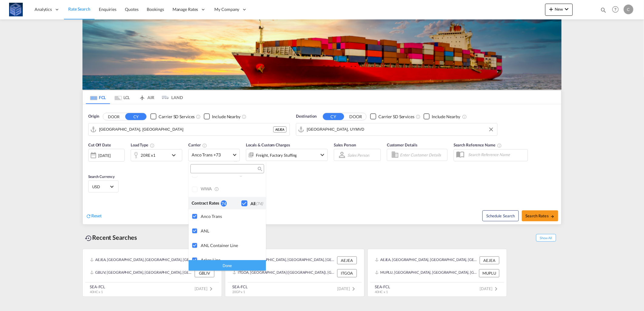  What do you see at coordinates (224, 203) in the screenshot?
I see `div: 74` at bounding box center [224, 203].